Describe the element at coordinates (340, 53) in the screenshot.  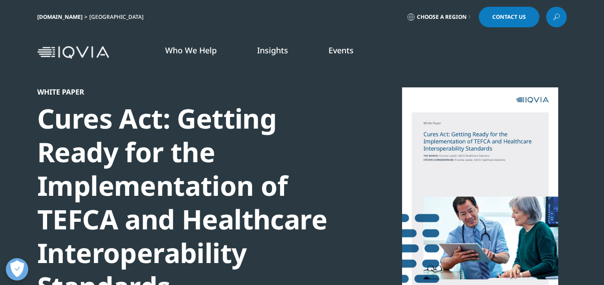
I see `nav: Primary` at that location.